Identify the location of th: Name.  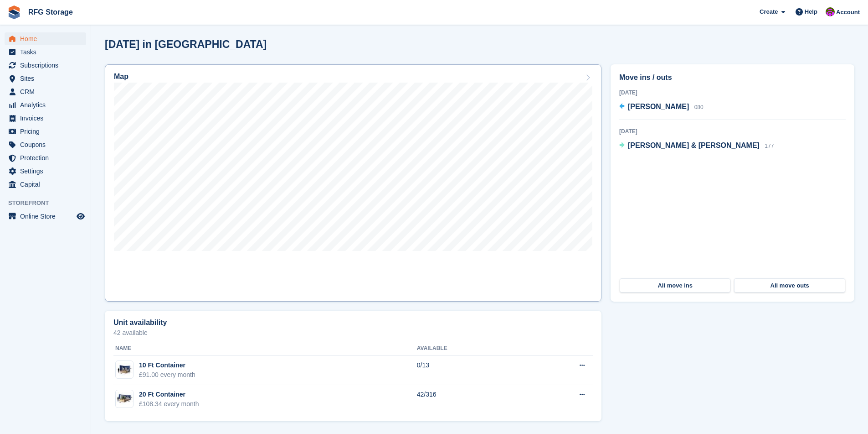
(265, 348).